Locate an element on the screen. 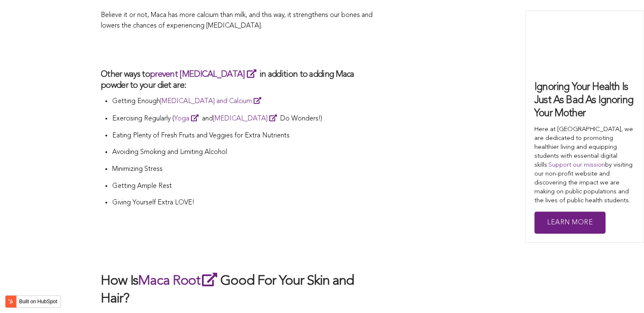  span: Believe it or not, Maca has more calcium than milk, and this way, it strengthens our bones and lo... is located at coordinates (237, 21).